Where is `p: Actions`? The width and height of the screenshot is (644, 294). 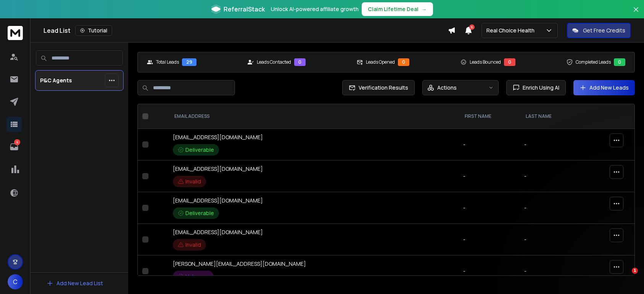
p: Actions is located at coordinates (447, 87).